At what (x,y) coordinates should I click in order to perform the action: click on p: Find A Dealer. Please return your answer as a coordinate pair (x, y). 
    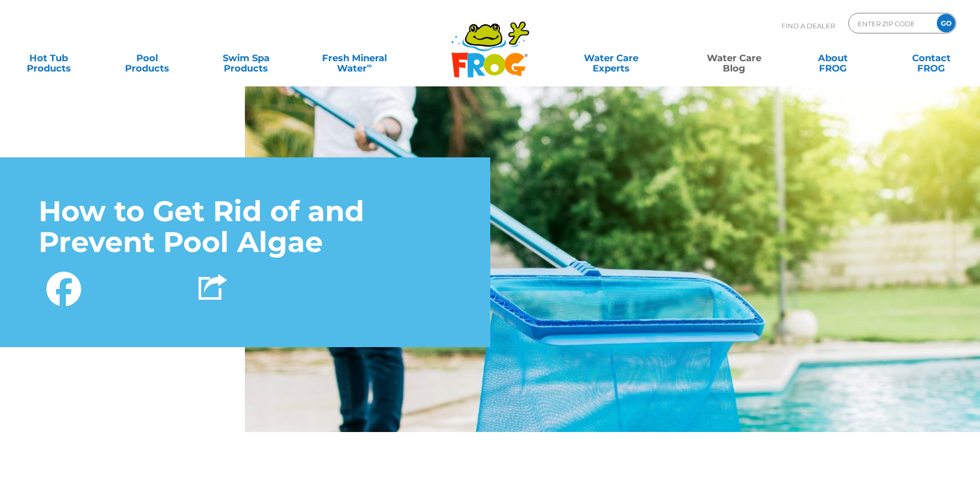
    Looking at the image, I should click on (808, 26).